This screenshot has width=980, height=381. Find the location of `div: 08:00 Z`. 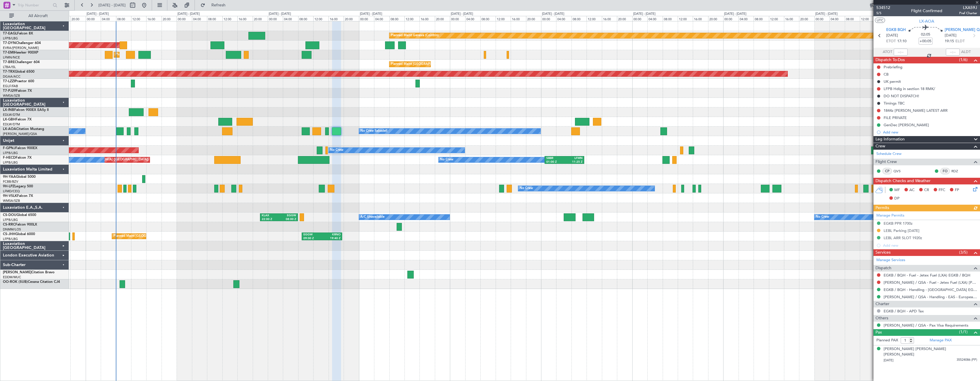

div: 08:00 Z is located at coordinates (287, 219).